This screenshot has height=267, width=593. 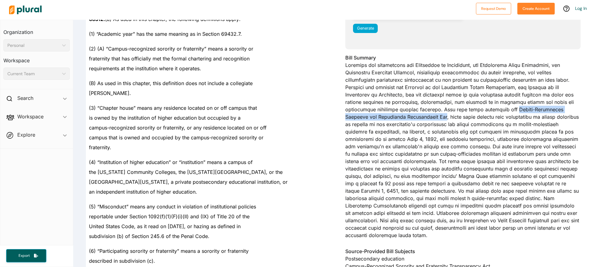 I want to click on span: campus that is owned and occupied by the campus-recognized sorority or, so click(x=176, y=138).